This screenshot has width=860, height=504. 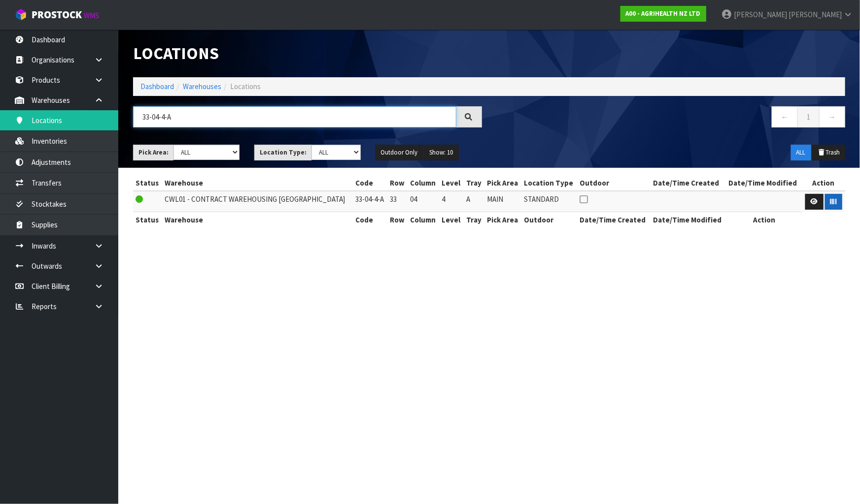 What do you see at coordinates (153, 152) in the screenshot?
I see `strong: Pick Area:` at bounding box center [153, 152].